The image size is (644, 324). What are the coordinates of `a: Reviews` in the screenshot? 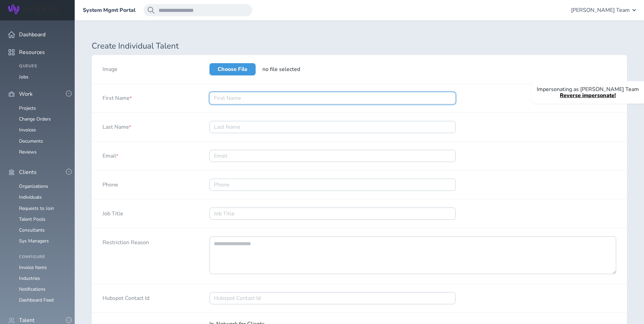 It's located at (28, 152).